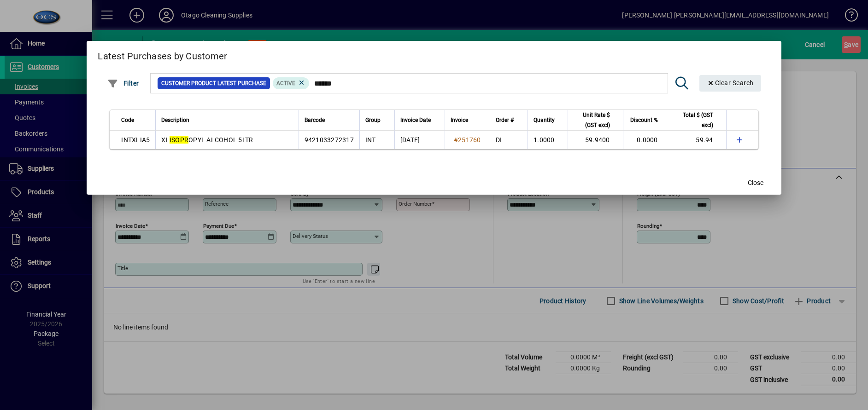  Describe the element at coordinates (596, 120) in the screenshot. I see `div: Unit Rate $ (GST excl)` at that location.